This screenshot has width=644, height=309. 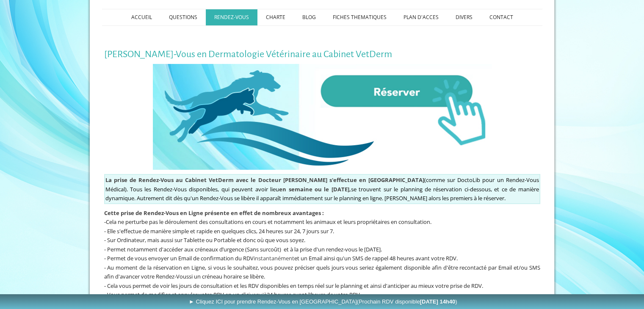 I want to click on a: CHARTE, so click(x=276, y=17).